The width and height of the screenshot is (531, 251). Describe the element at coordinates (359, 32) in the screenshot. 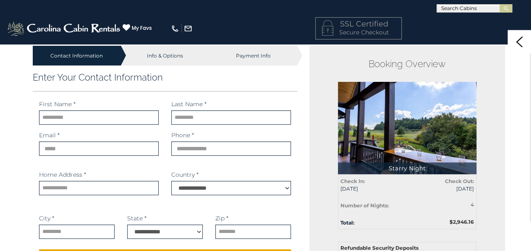

I see `p: Secure Checkout` at that location.